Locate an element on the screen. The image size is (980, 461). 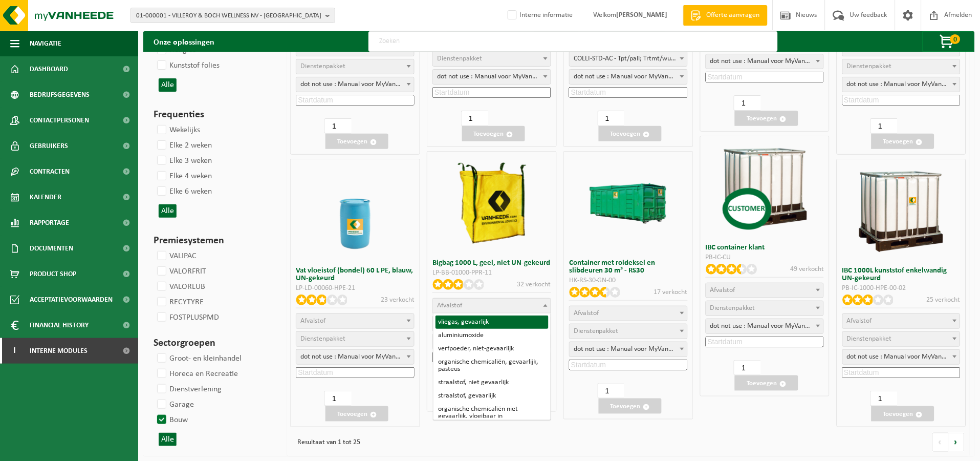
li: organische chemicaliën niet gevaarlijk, vloeibaar in kleinverpakking is located at coordinates (493, 416).